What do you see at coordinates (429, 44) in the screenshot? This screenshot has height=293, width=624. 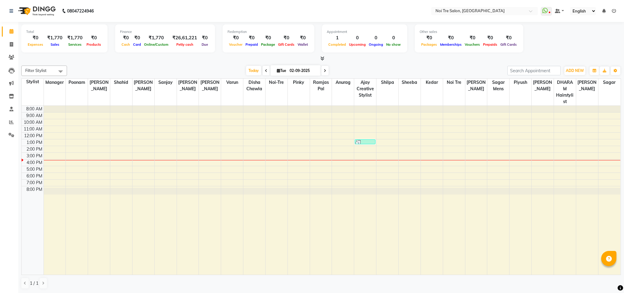 I see `span: Packages` at bounding box center [429, 44].